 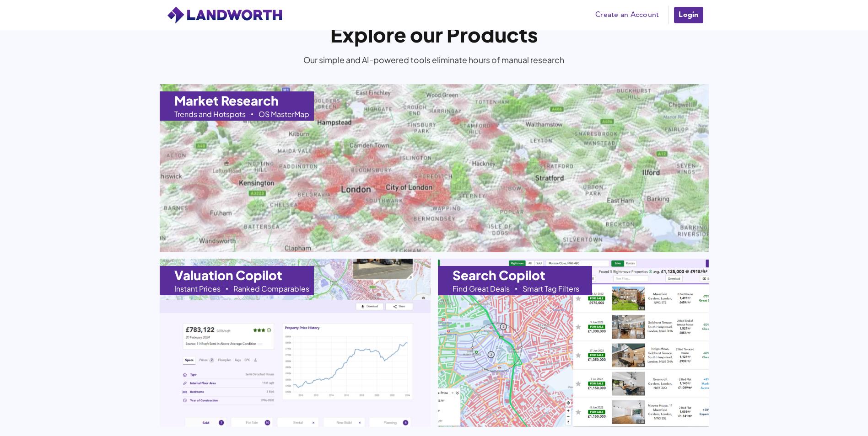 What do you see at coordinates (688, 15) in the screenshot?
I see `a: Login` at bounding box center [688, 15].